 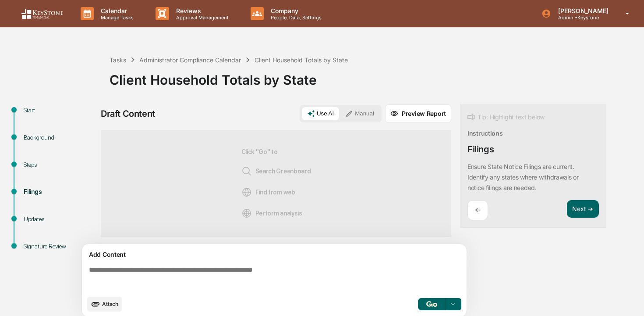 What do you see at coordinates (60, 219) in the screenshot?
I see `div: Updates` at bounding box center [60, 219].